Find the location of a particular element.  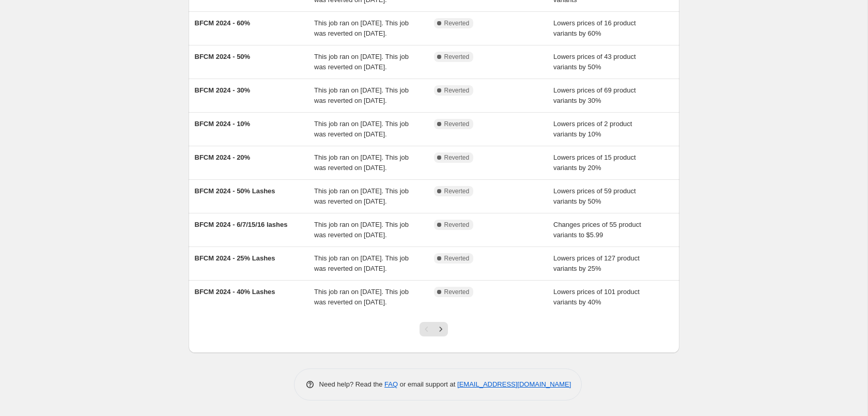

span: Lowers prices of 2 product variants by 10% is located at coordinates (592, 129).